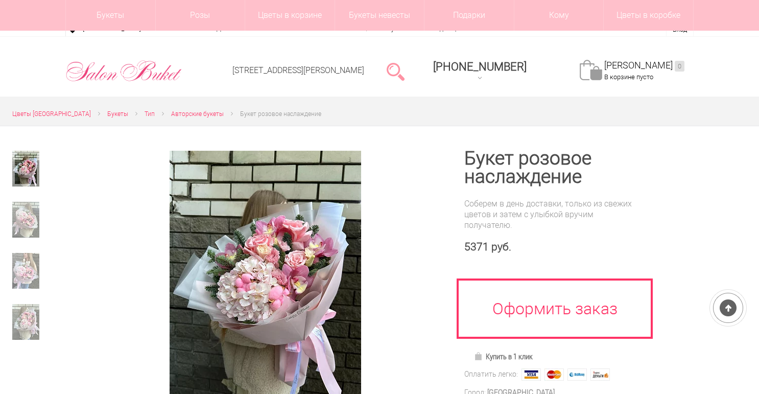 The width and height of the screenshot is (759, 394). What do you see at coordinates (600, 375) in the screenshot?
I see `img: Яндекс Деньги` at bounding box center [600, 375].